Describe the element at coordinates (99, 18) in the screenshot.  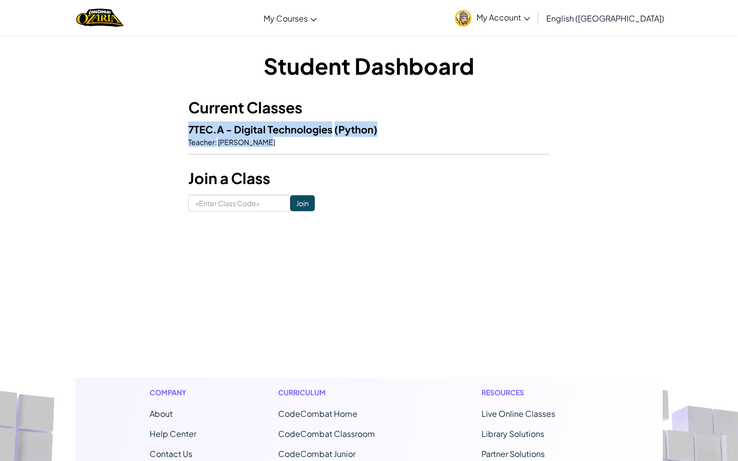
I see `img: Home` at that location.